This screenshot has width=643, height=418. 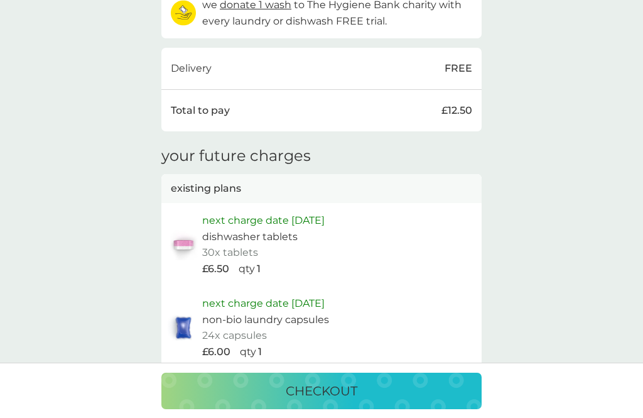 I want to click on p: £6.00, so click(x=216, y=352).